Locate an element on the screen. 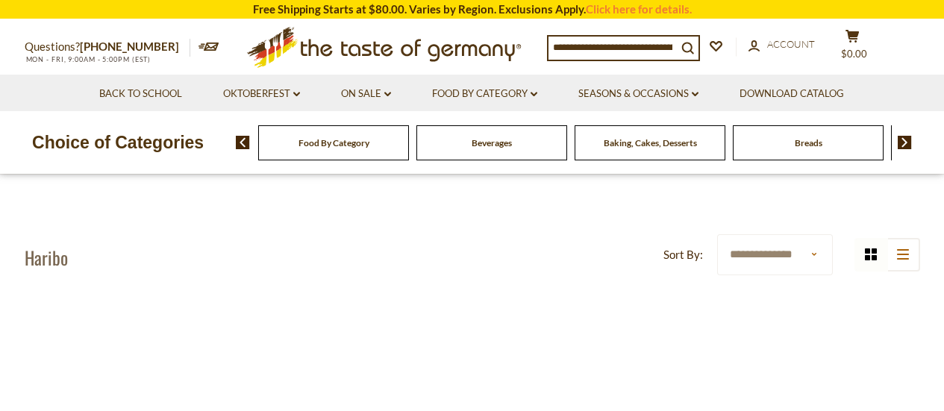 The image size is (944, 411). span: Breads is located at coordinates (808, 142).